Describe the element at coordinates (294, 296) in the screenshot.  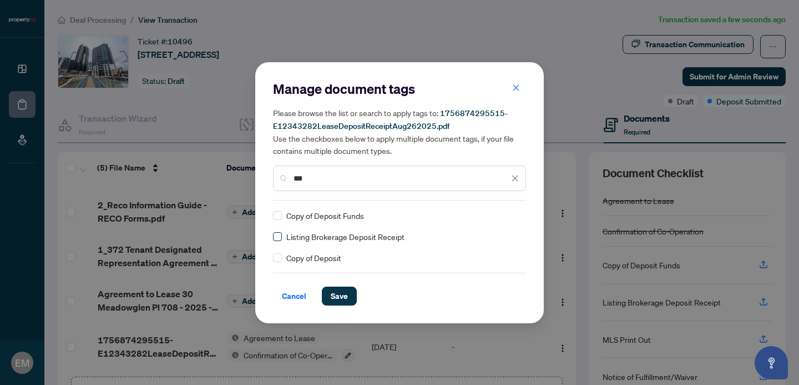
I see `button: Cancel` at that location.